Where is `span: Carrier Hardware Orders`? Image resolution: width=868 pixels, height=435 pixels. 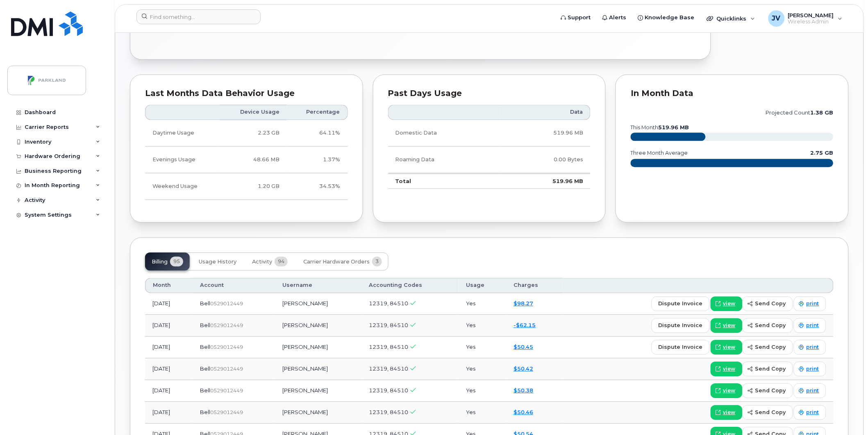
span: Carrier Hardware Orders is located at coordinates (336, 262).